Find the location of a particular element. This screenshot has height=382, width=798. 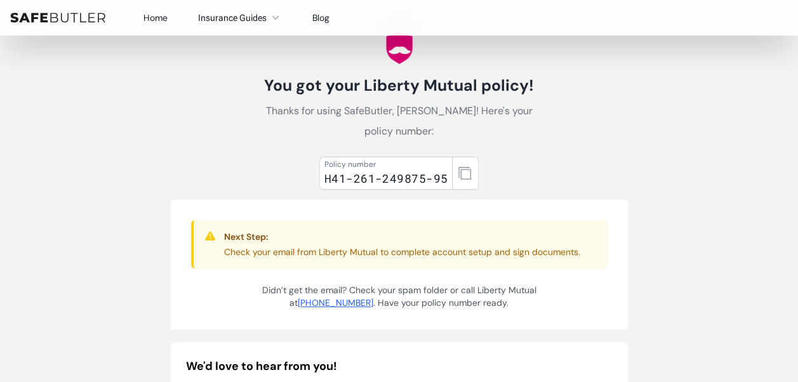

a: Home is located at coordinates (155, 18).